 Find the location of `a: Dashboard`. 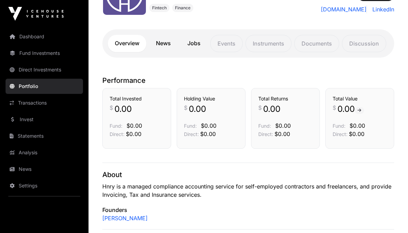

a: Dashboard is located at coordinates (44, 37).